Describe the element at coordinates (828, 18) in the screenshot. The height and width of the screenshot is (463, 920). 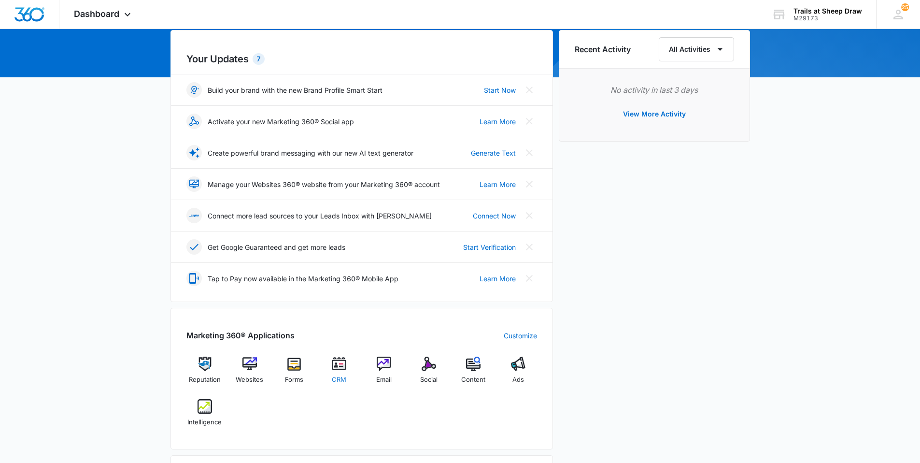
I see `div: account id` at that location.